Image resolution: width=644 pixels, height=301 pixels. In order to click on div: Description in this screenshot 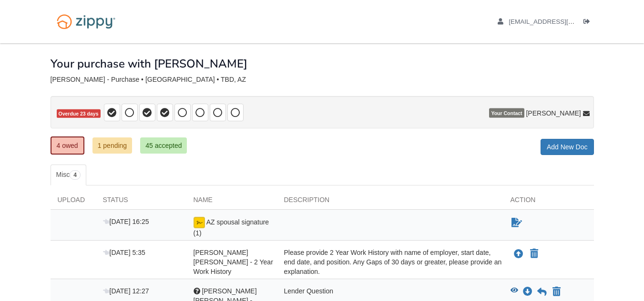, I will do `click(390, 202)`.